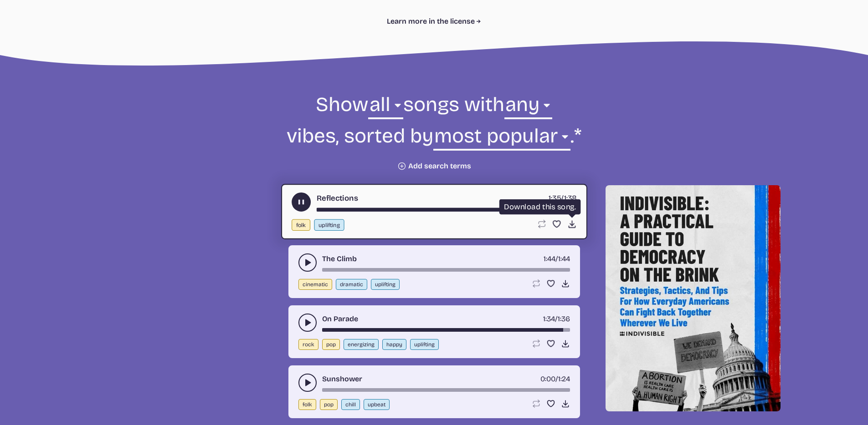 Image resolution: width=868 pixels, height=425 pixels. Describe the element at coordinates (316, 285) in the screenshot. I see `button: cinematic` at that location.